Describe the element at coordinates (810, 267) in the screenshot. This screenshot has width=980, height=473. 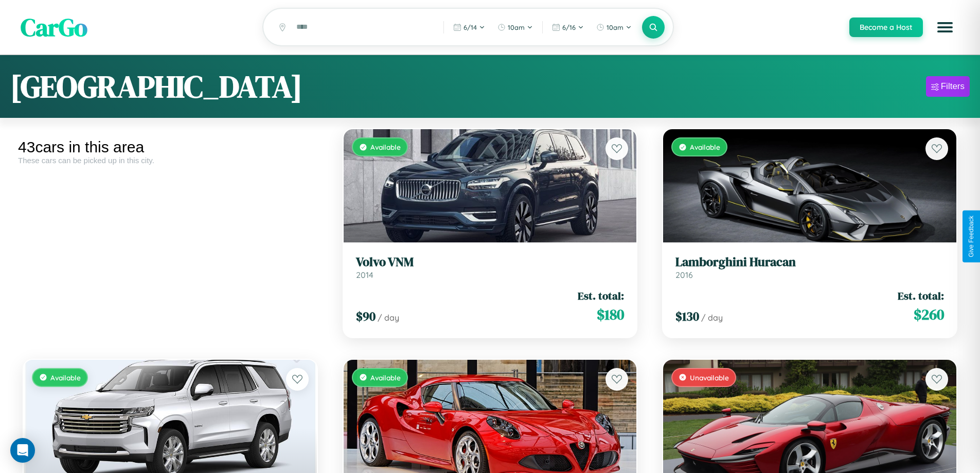
I see `a: Lamborghini Huracan2016` at that location.